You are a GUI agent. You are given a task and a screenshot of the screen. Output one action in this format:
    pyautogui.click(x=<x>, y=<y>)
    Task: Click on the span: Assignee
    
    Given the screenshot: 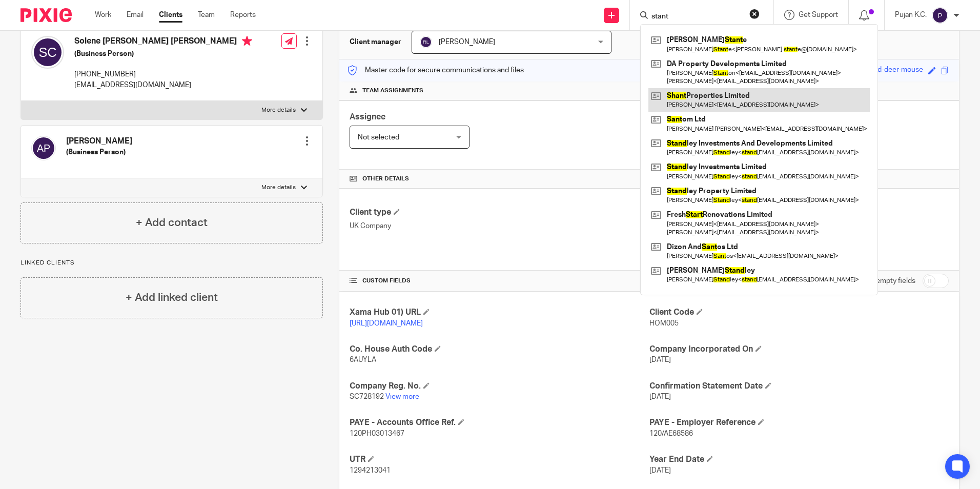 What is the action you would take?
    pyautogui.click(x=367, y=117)
    